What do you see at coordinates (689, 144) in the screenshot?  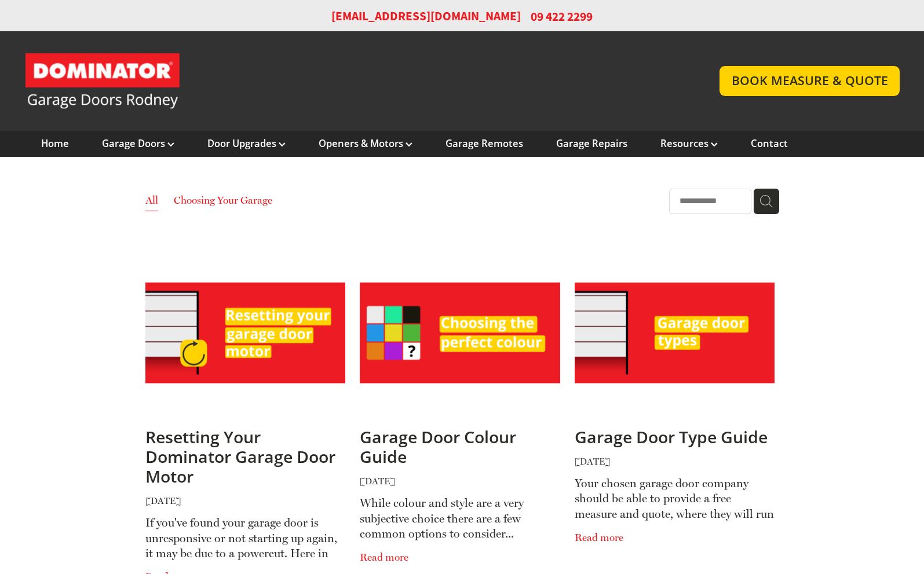 I see `a: Resources` at bounding box center [689, 144].